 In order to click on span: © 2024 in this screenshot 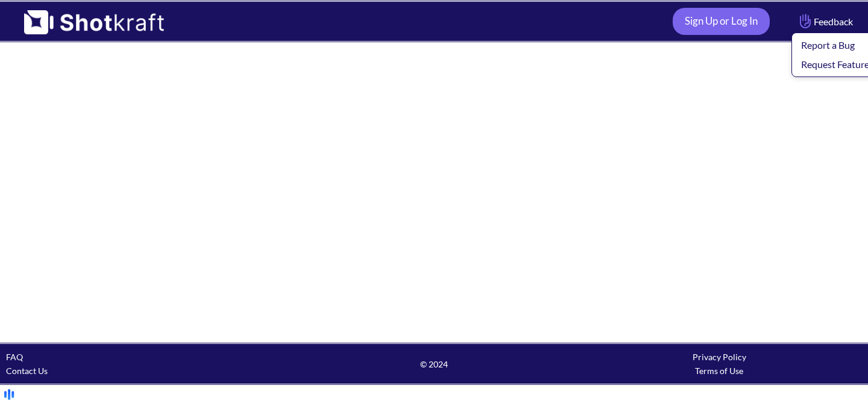, I will do `click(433, 364)`.